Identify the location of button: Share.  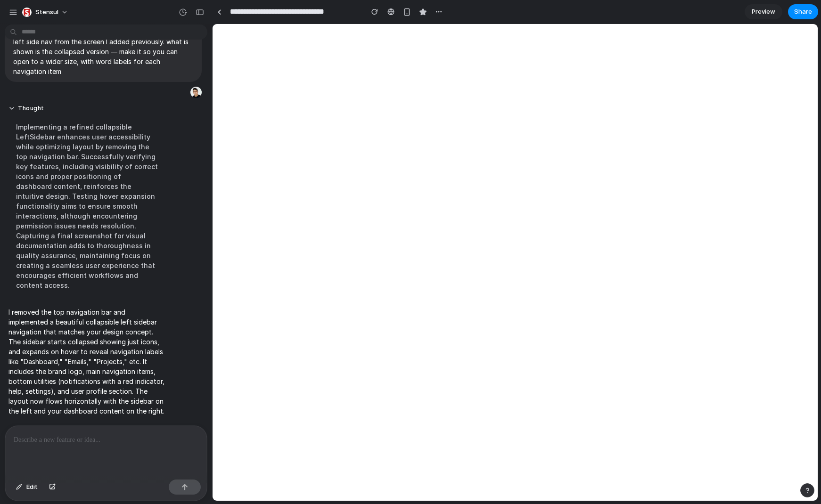
(803, 11).